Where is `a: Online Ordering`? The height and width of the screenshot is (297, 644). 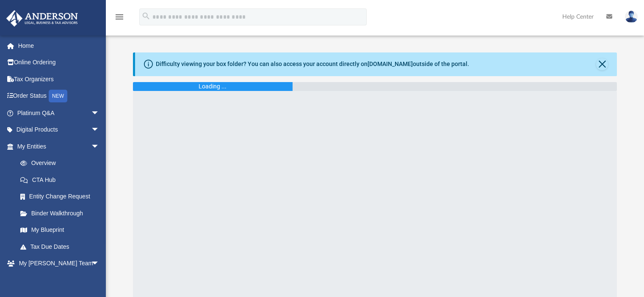 a: Online Ordering is located at coordinates (59, 62).